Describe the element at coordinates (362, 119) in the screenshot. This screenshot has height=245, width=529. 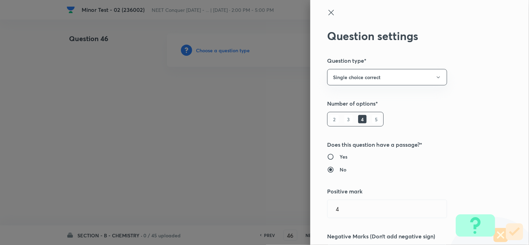
I see `h6: 4` at that location.